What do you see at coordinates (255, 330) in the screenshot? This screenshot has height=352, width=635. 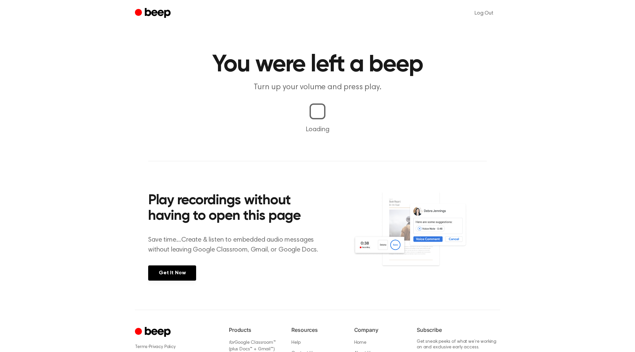 I see `h6: Products` at bounding box center [255, 330].